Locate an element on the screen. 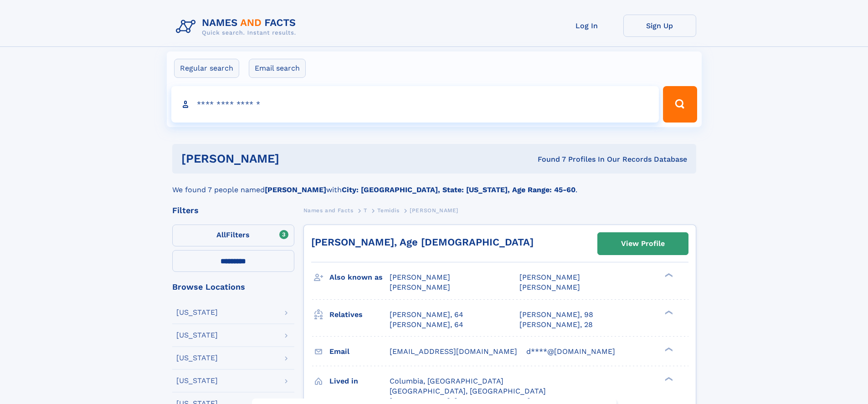  a: Sign Up is located at coordinates (660, 25).